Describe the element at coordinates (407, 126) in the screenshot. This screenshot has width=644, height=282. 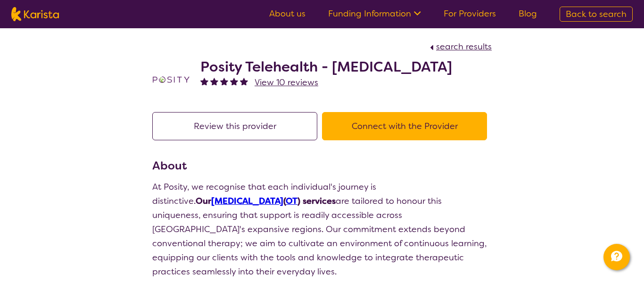
I see `a: Connect with the Provider` at that location.